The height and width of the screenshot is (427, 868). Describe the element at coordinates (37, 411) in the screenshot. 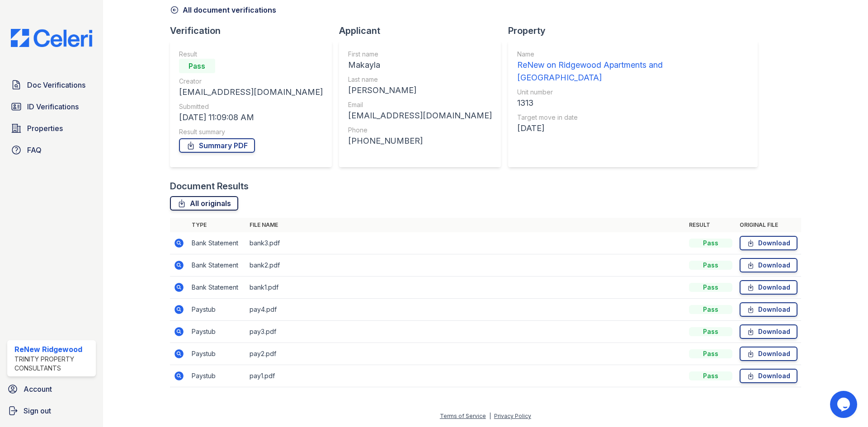

I see `span: Sign out` at that location.